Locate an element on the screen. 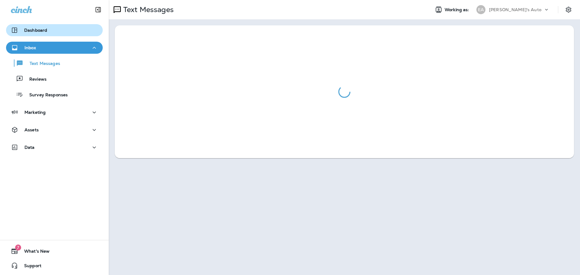  button: Collapse Sidebar is located at coordinates (98, 10).